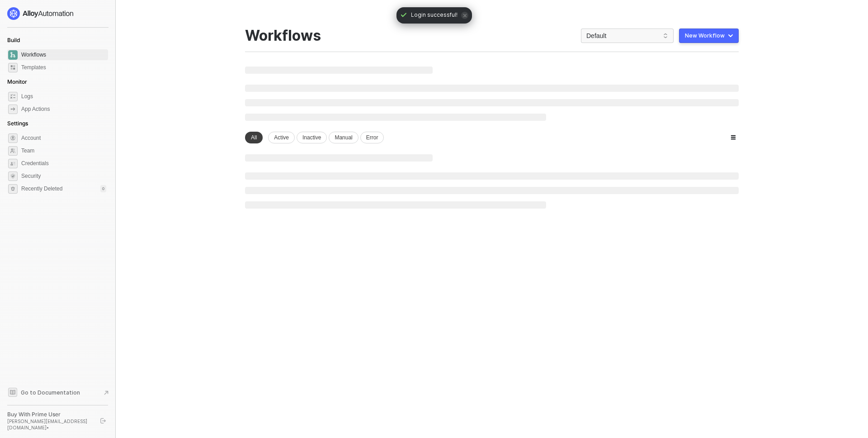 This screenshot has height=438, width=868. Describe the element at coordinates (344, 137) in the screenshot. I see `div: Manual` at that location.